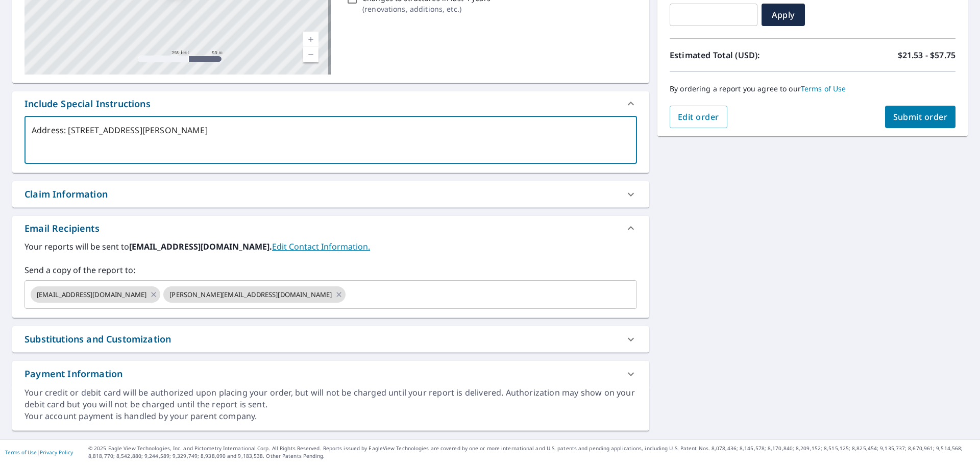  Describe the element at coordinates (812, 89) in the screenshot. I see `p: By ordering a report you agree to our` at that location.